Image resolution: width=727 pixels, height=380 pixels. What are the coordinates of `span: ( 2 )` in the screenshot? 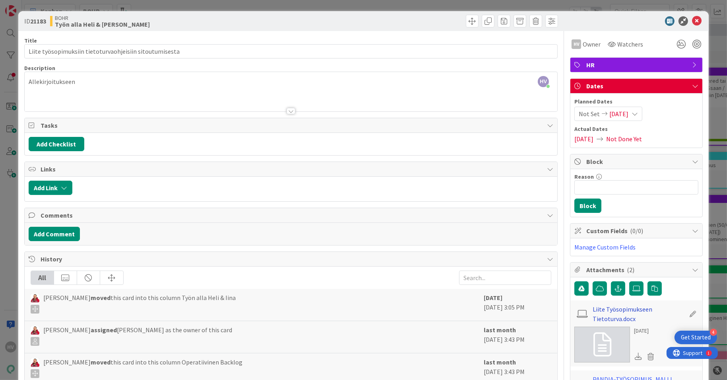 It's located at (630, 270).